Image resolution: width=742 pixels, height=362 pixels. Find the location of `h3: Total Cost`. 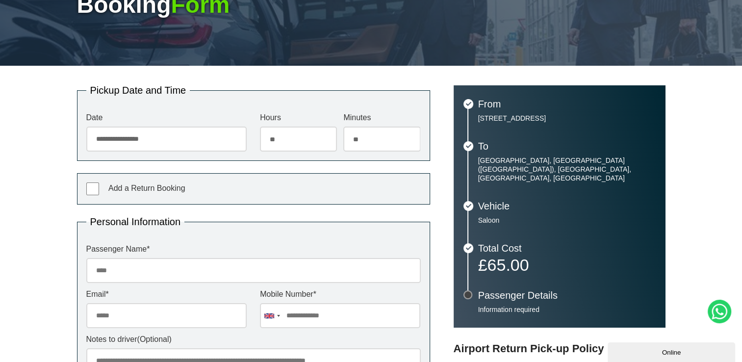

h3: Total Cost is located at coordinates (567, 248).